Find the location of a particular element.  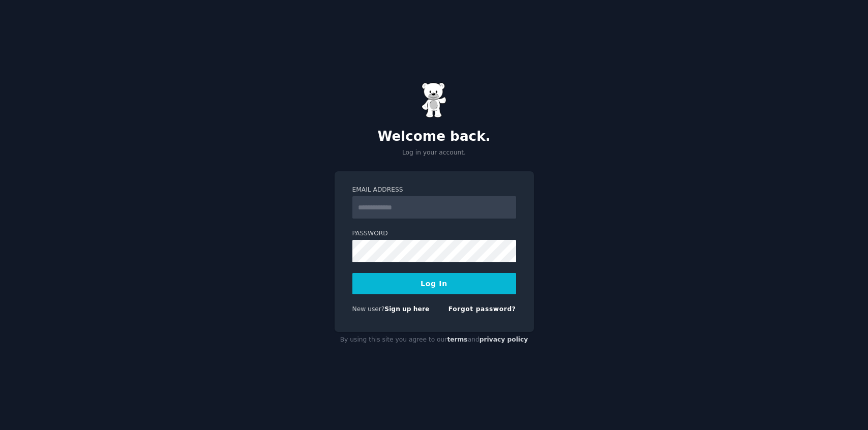

h2: Welcome back. is located at coordinates (434, 137).